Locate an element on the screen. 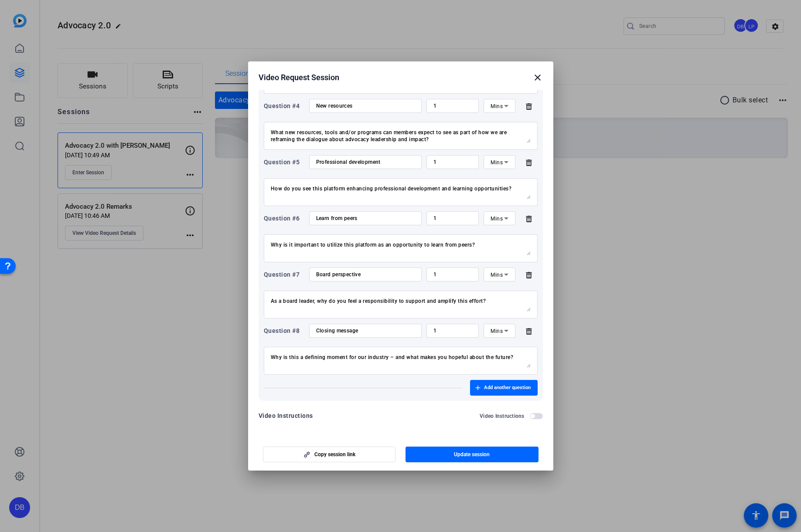 Image resolution: width=801 pixels, height=532 pixels. mat-icon: close is located at coordinates (538, 78).